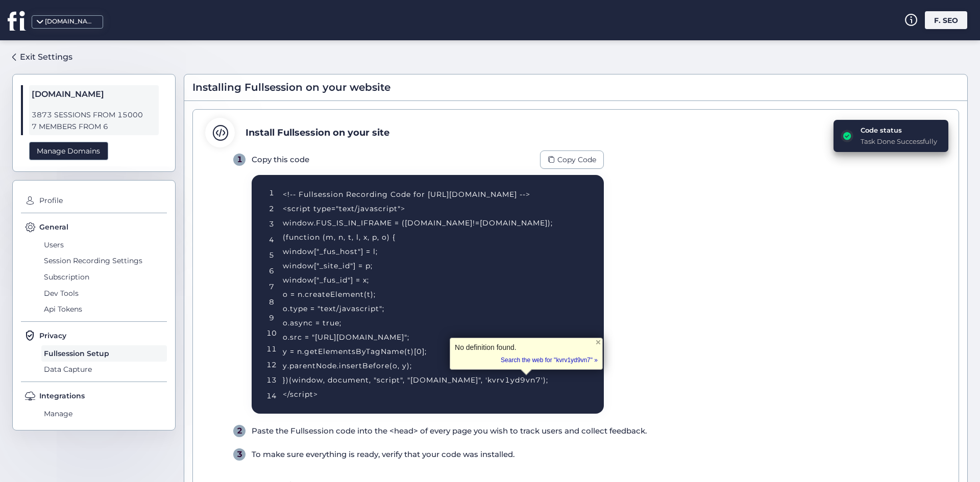 This screenshot has height=482, width=980. I want to click on span: Subscription, so click(104, 277).